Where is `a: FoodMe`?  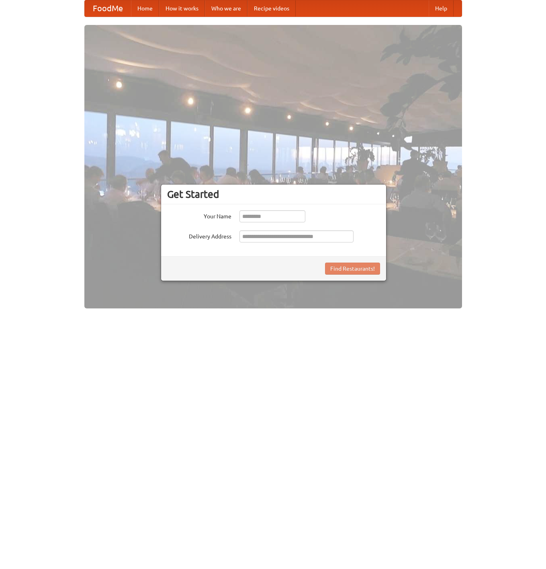
a: FoodMe is located at coordinates (108, 8).